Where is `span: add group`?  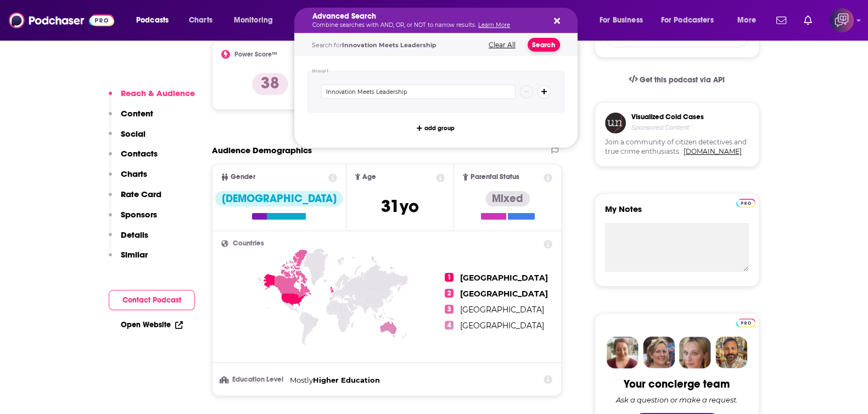
span: add group is located at coordinates (439, 128).